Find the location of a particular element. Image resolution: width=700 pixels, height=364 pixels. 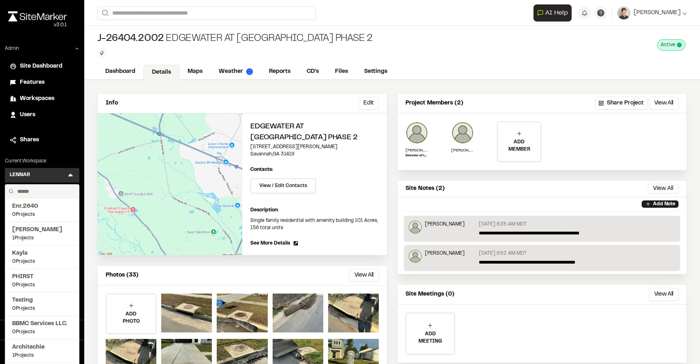

p: Project Members (2) is located at coordinates (434, 103).